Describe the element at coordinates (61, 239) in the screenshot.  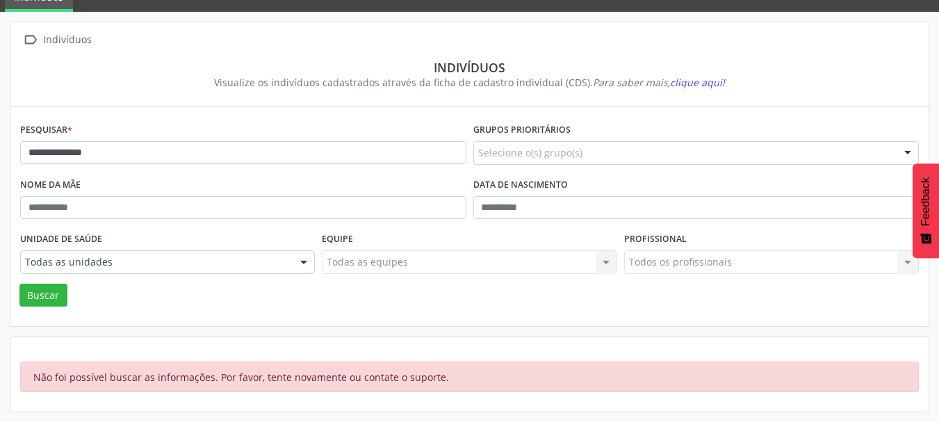
I see `label: Unidade de saúde` at that location.